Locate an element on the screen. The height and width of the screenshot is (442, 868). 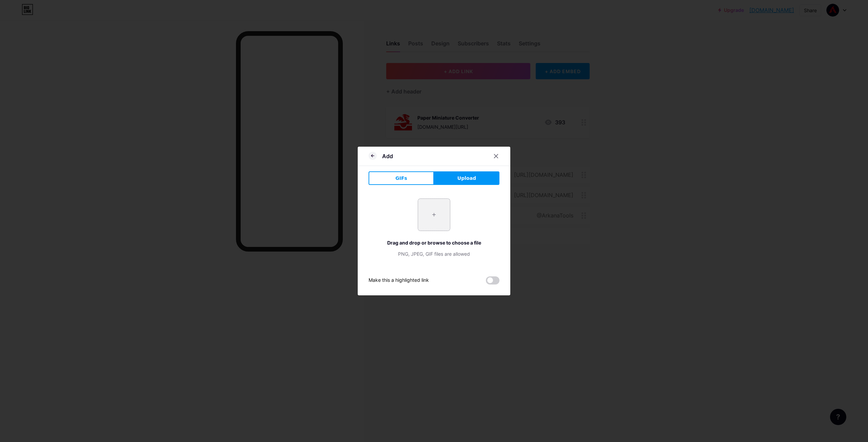
div: Drag and drop or browse to choose a file is located at coordinates (434, 243).